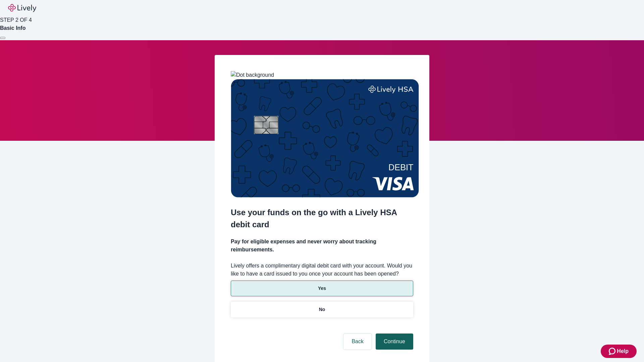 The height and width of the screenshot is (362, 644). Describe the element at coordinates (395, 341) in the screenshot. I see `button: Continue` at that location.